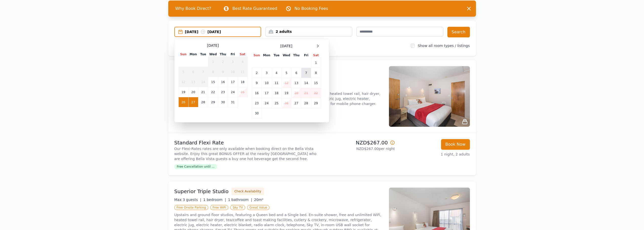 This screenshot has width=644, height=230. What do you see at coordinates (195, 167) in the screenshot?
I see `span: Free Cancellation until ...` at bounding box center [195, 167].